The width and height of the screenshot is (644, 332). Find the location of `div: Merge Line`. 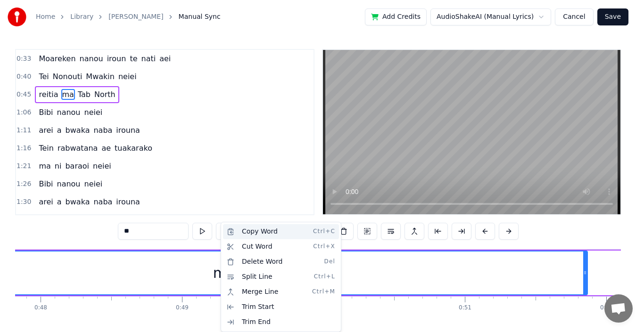

div: Merge Line is located at coordinates (281, 292).